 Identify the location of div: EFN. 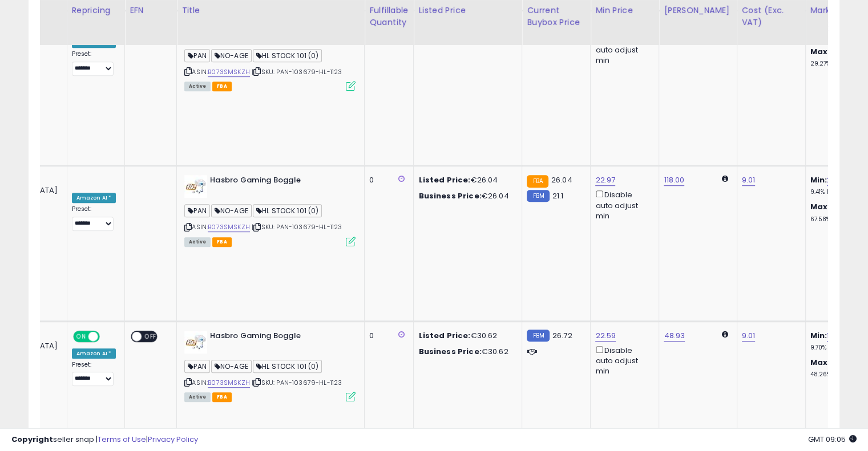
(150, 10).